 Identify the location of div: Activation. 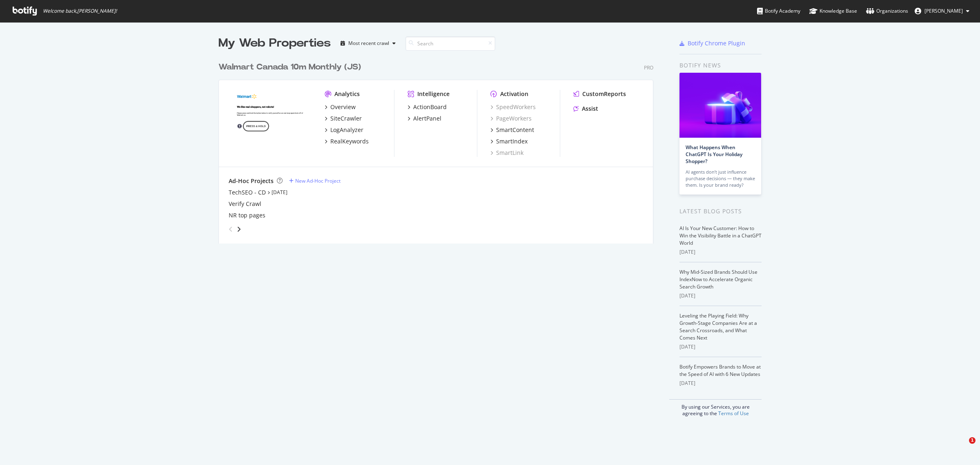
(514, 94).